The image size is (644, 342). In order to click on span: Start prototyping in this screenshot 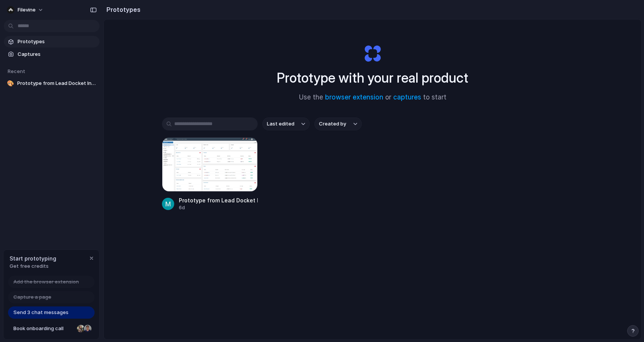, I will do `click(33, 259)`.